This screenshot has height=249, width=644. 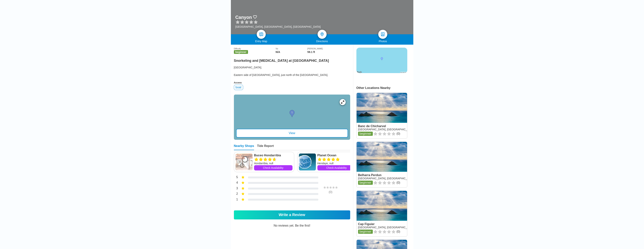 What do you see at coordinates (236, 183) in the screenshot?
I see `div: 4` at bounding box center [236, 183].